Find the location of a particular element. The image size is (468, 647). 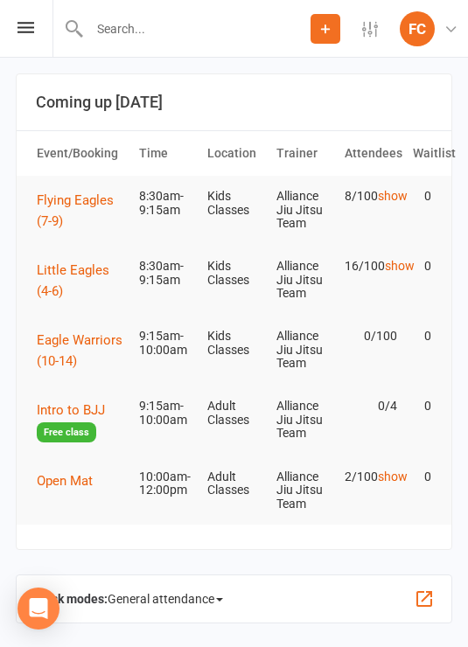

strong: Kiosk modes: is located at coordinates (70, 599).